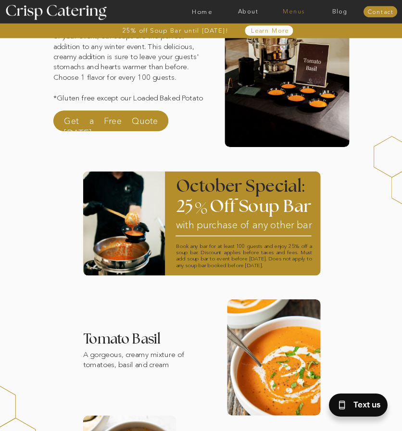  I want to click on nav: Contact, so click(380, 12).